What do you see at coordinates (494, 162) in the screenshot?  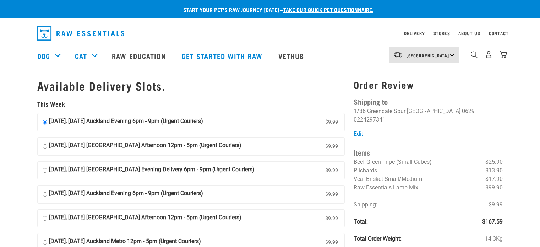 I see `span: $25.90` at bounding box center [494, 162].